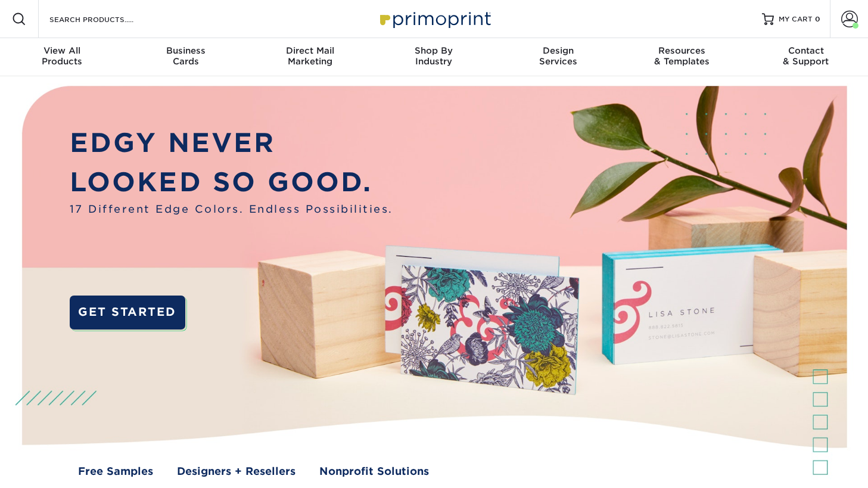 The width and height of the screenshot is (868, 488). Describe the element at coordinates (818, 19) in the screenshot. I see `span: 0` at that location.